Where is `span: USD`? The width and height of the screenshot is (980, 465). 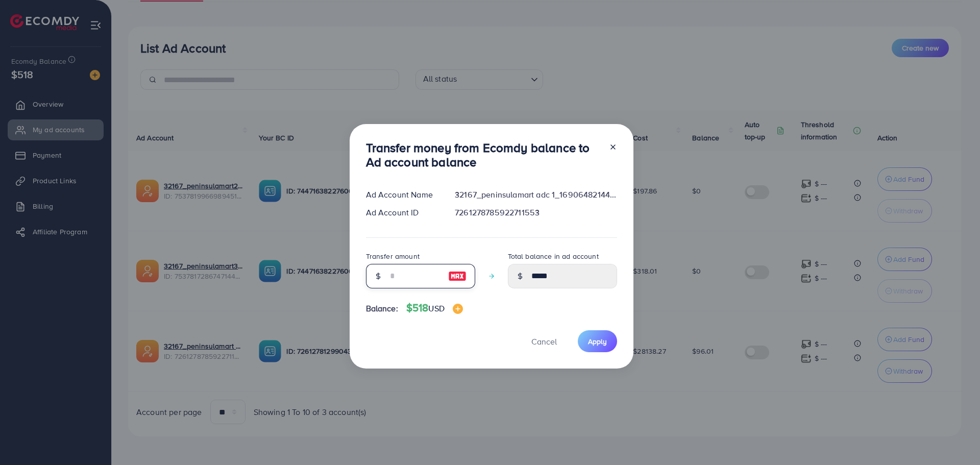 span: USD is located at coordinates (436, 308).